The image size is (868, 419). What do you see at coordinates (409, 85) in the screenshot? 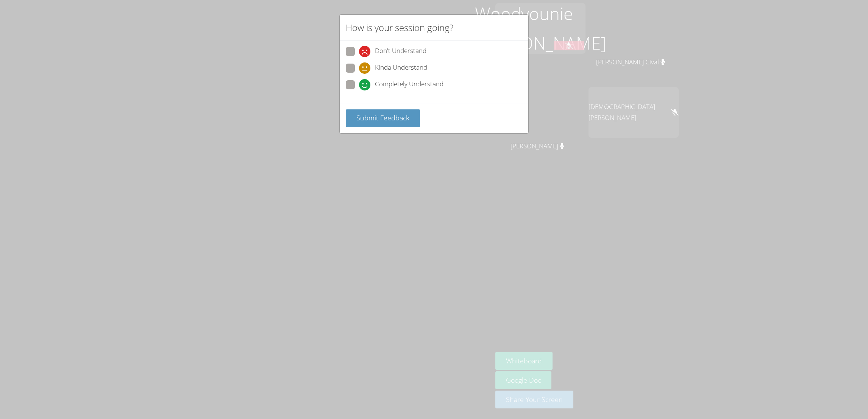
I see `span: Completely Understand` at bounding box center [409, 85].